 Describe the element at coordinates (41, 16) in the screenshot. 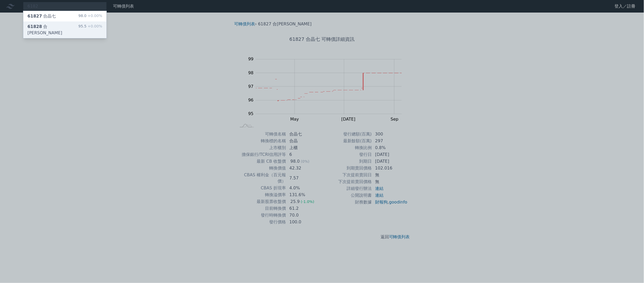

I see `div: 合晶七` at that location.